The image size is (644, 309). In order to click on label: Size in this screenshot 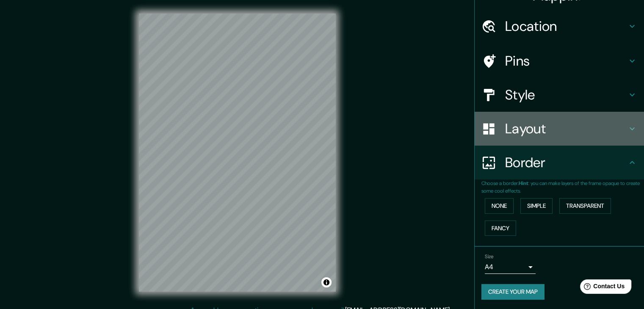, I will do `click(489, 257)`.